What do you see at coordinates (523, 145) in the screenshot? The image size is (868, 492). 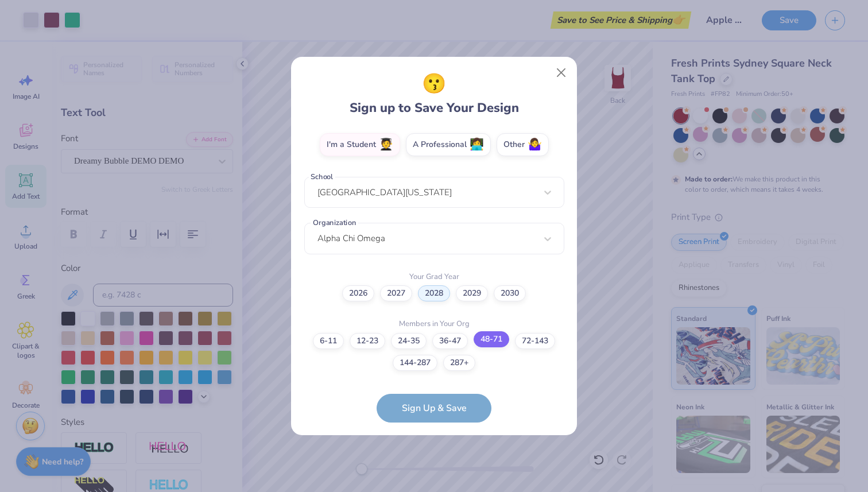 I see `label: Other` at bounding box center [523, 145].